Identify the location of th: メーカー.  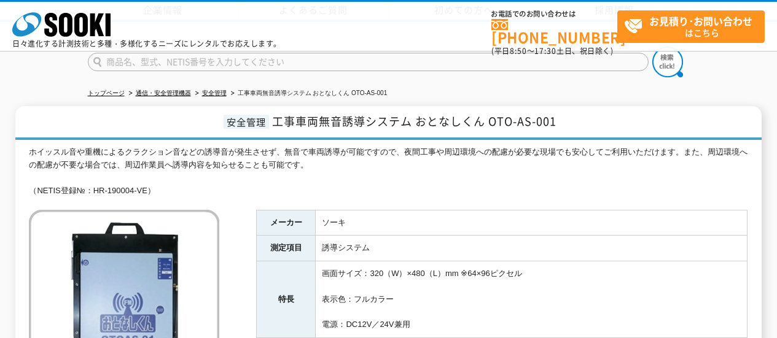
(286, 223).